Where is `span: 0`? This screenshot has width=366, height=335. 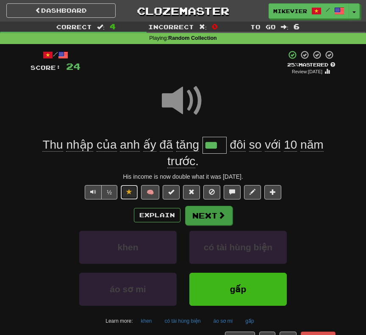 span: 0 is located at coordinates (215, 26).